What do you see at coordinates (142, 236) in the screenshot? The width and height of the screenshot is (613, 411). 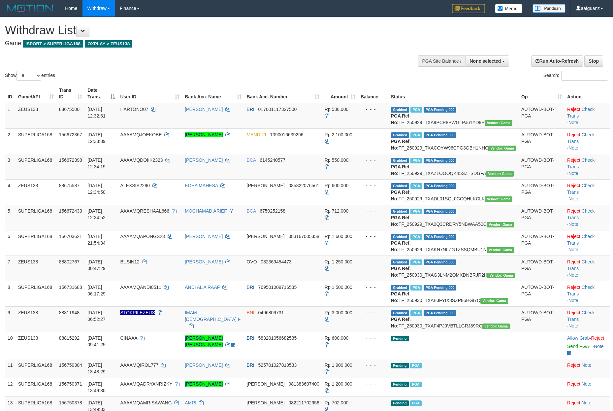 I see `span: AAAAMQAPONGS23` at bounding box center [142, 236].